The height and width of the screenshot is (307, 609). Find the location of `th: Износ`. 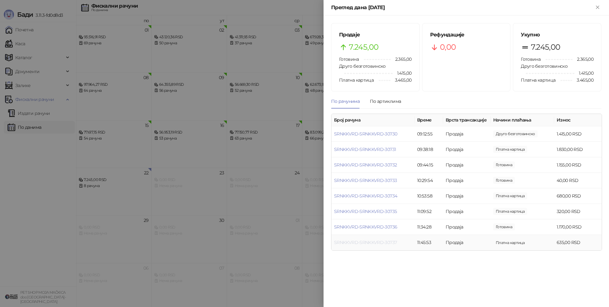

th: Износ is located at coordinates (577, 120).